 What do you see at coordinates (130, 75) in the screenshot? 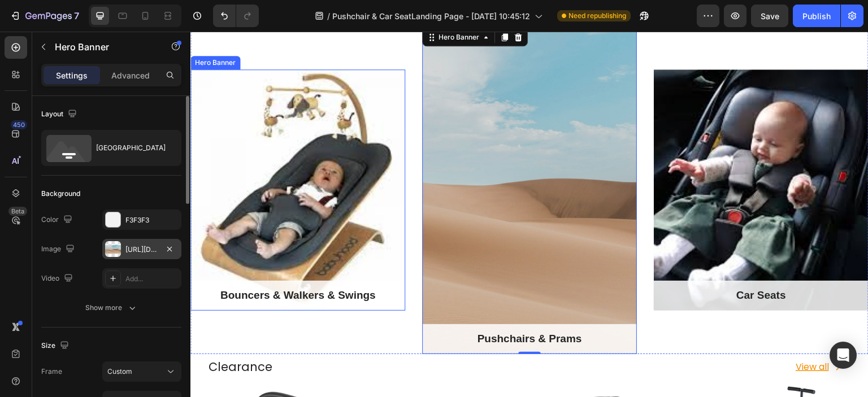
I see `p: Advanced` at bounding box center [130, 75].